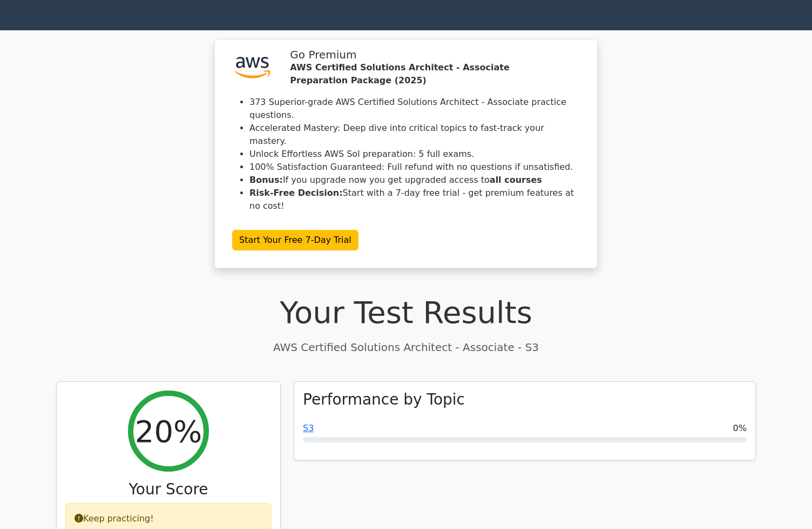  Describe the element at coordinates (406, 311) in the screenshot. I see `h1: Your Test Results` at that location.